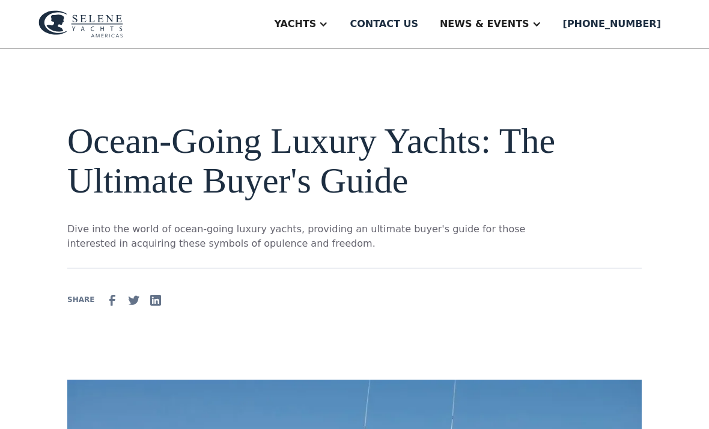 The height and width of the screenshot is (429, 709). What do you see at coordinates (295, 24) in the screenshot?
I see `div: Yachts` at bounding box center [295, 24].